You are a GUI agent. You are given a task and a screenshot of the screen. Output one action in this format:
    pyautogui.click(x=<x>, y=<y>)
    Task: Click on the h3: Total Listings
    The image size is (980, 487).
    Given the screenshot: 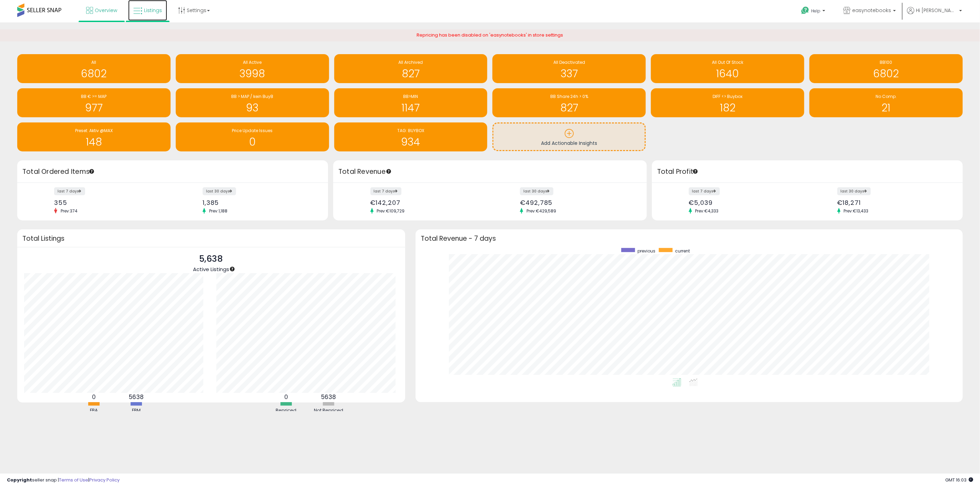 What is the action you would take?
    pyautogui.click(x=211, y=239)
    